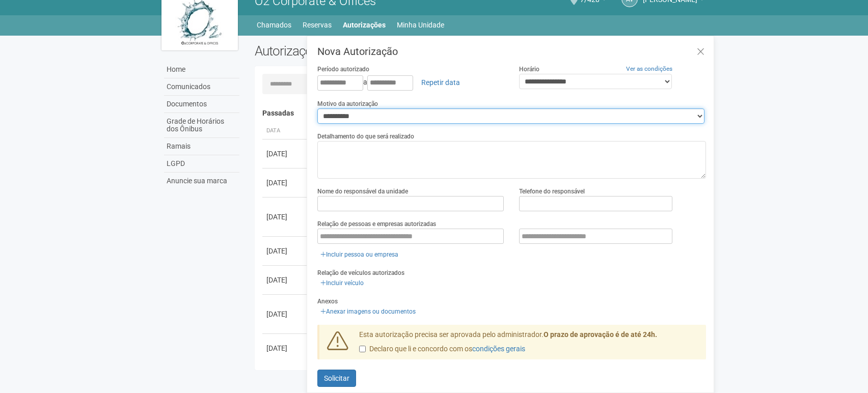 The width and height of the screenshot is (868, 393). What do you see at coordinates (202, 181) in the screenshot?
I see `a: Anuncie sua marca` at bounding box center [202, 181].